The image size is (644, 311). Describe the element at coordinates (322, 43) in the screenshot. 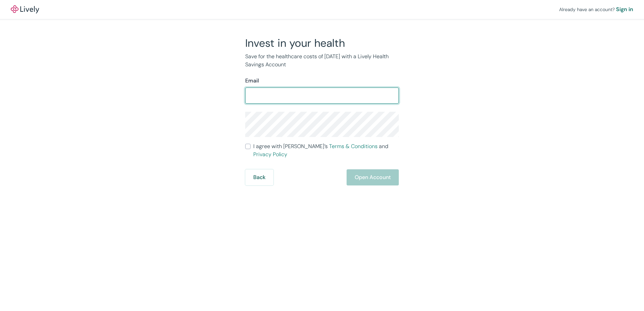

I see `h2: Invest in your health` at that location.